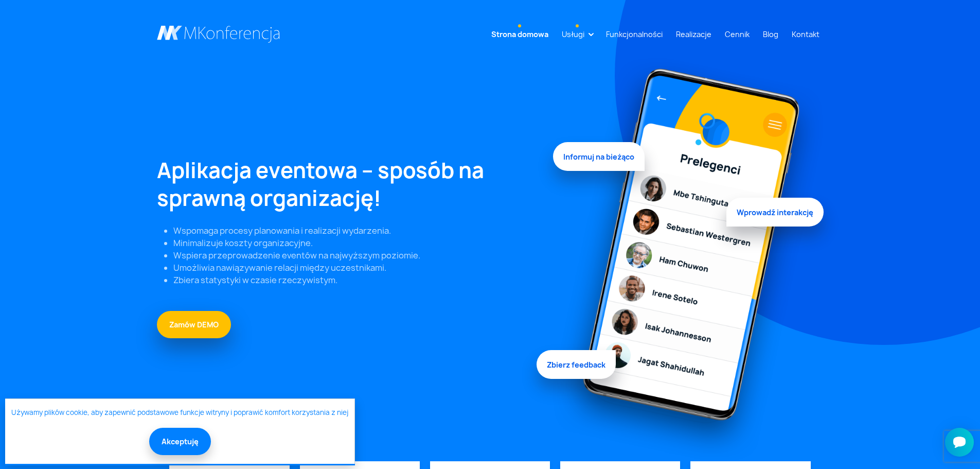  Describe the element at coordinates (194, 324) in the screenshot. I see `a: Zamów DEMO` at that location.